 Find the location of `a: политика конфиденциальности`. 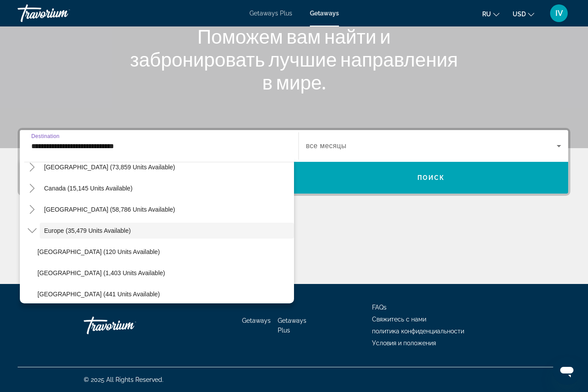

a: политика конфиденциальности is located at coordinates (418, 331).